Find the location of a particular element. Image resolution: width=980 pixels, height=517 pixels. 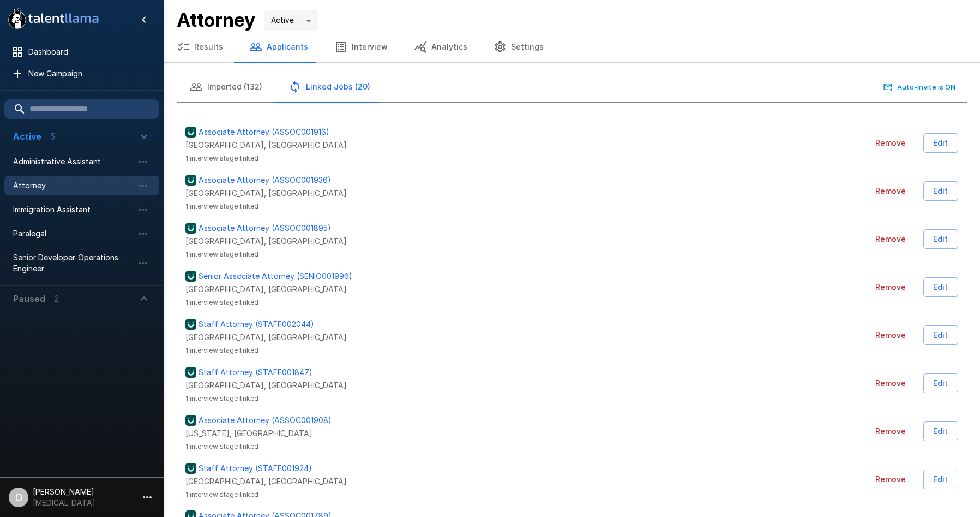

p: Staff Attorney (STAFF002044) is located at coordinates (256, 324).